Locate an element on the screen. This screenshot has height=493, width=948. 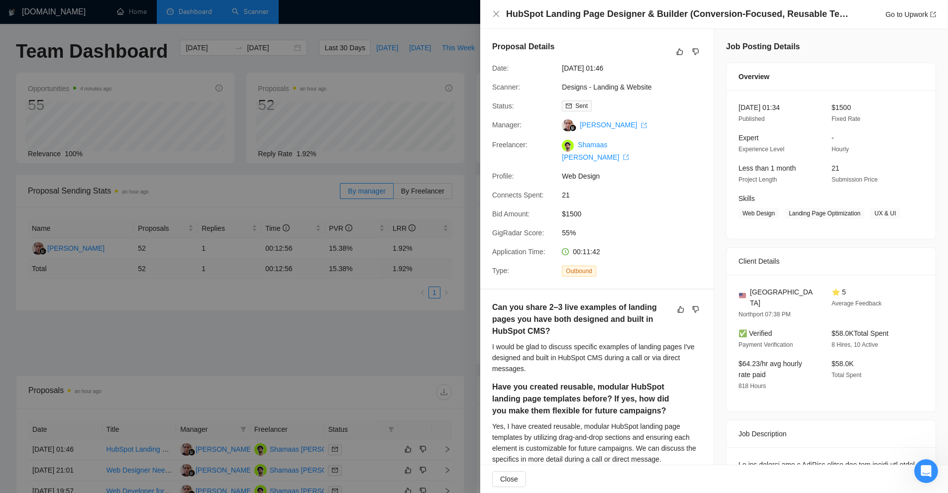
span: $58.0K is located at coordinates (842, 364).